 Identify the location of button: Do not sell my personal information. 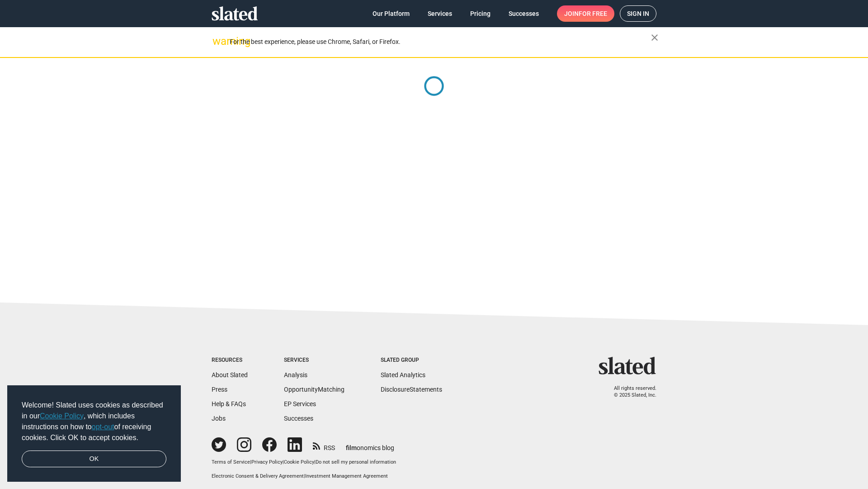
(356, 462).